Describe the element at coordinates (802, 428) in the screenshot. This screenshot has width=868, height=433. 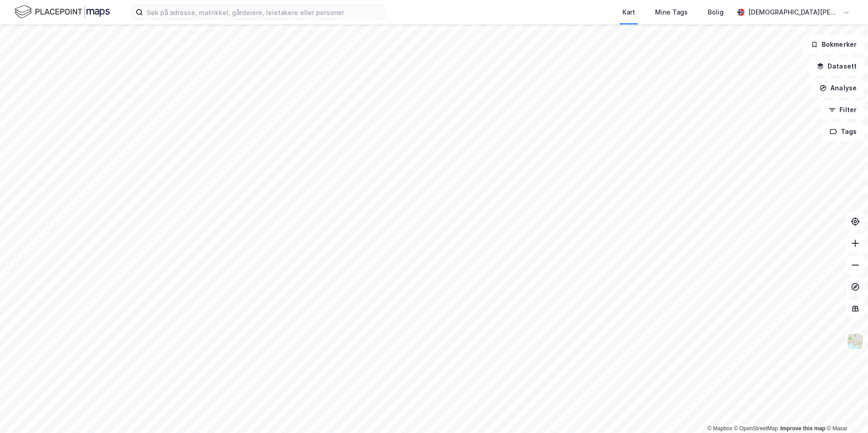
I see `a: Improve this map` at that location.